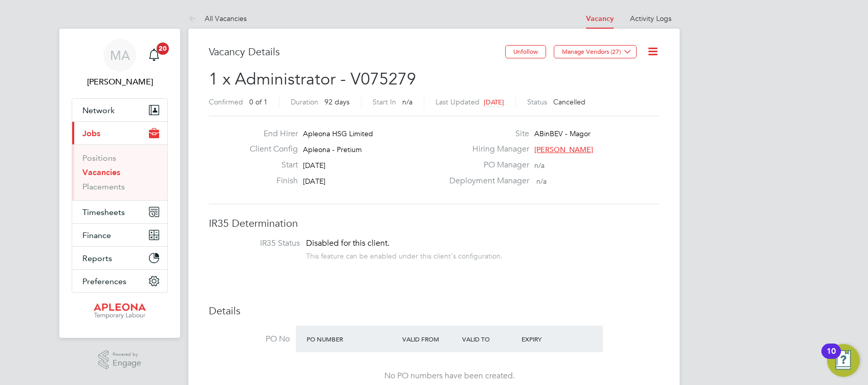 This screenshot has height=385, width=868. I want to click on a: Placements, so click(103, 186).